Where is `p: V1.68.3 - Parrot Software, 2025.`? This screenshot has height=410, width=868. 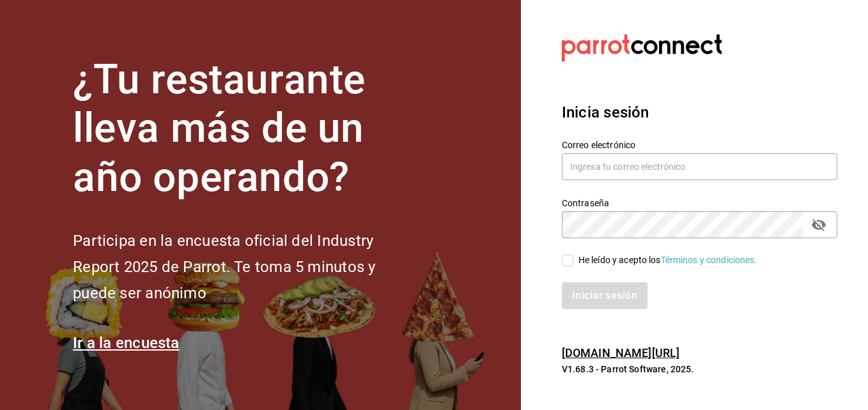 p: V1.68.3 - Parrot Software, 2025. is located at coordinates (699, 369).